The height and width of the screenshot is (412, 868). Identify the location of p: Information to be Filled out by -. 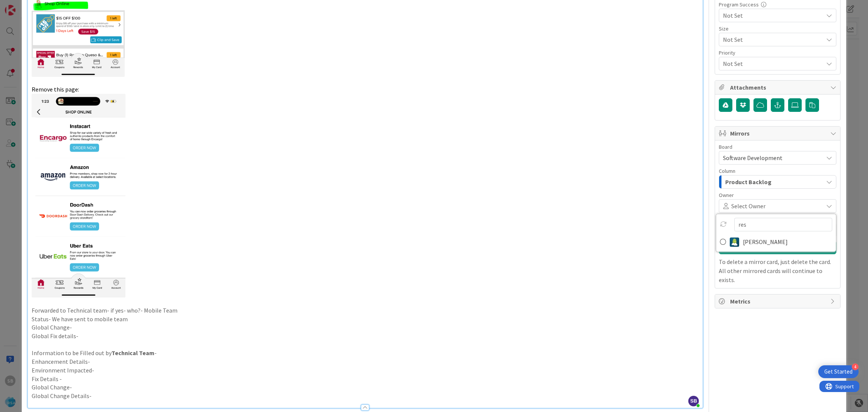
(365, 353).